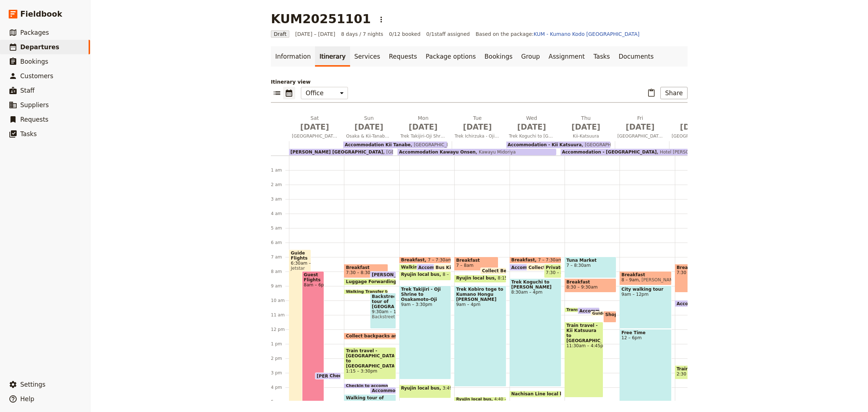 The width and height of the screenshot is (868, 412). I want to click on span: Check in to accommodation, so click(365, 376).